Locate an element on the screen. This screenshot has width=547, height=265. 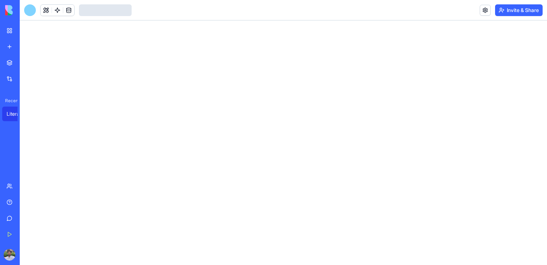
a: Literary Blog is located at coordinates (17, 114).